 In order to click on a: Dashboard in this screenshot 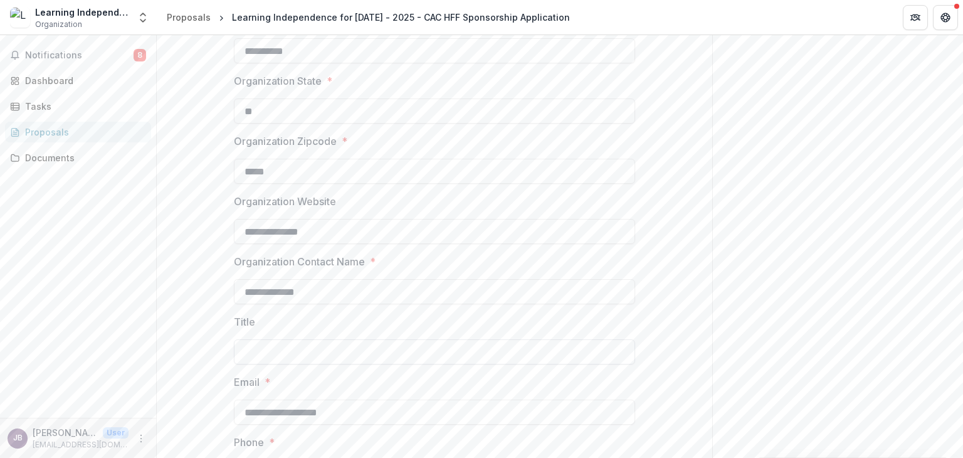, I will do `click(78, 80)`.